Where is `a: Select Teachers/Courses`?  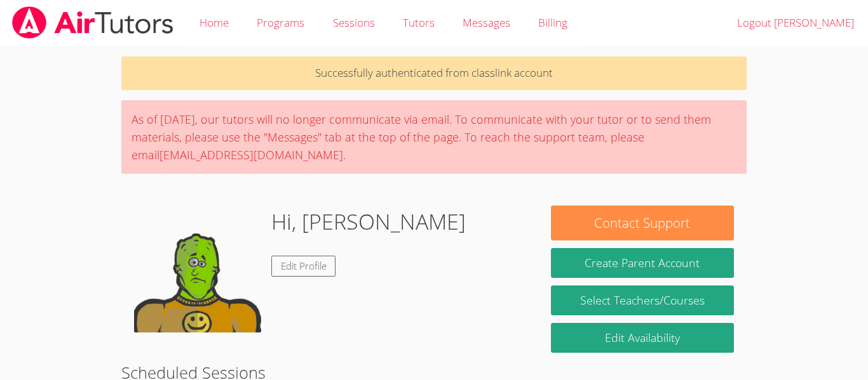
a: Select Teachers/Courses is located at coordinates (643, 300).